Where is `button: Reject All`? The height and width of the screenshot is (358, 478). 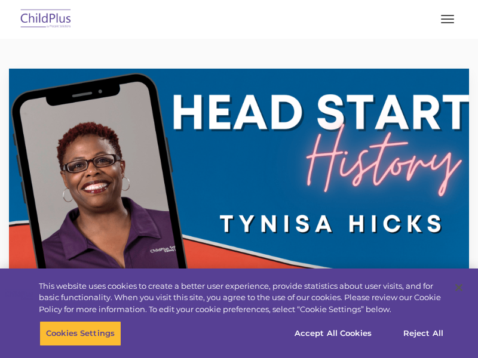
button: Reject All is located at coordinates (423, 334).